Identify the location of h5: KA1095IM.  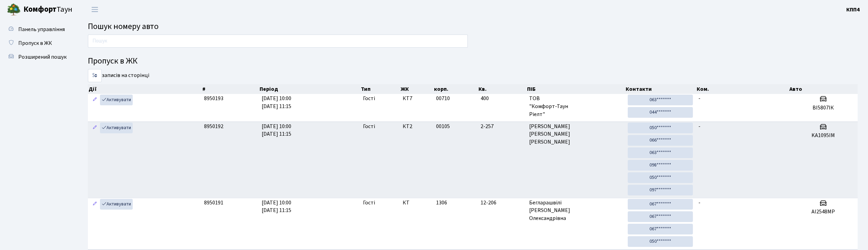
(823, 135).